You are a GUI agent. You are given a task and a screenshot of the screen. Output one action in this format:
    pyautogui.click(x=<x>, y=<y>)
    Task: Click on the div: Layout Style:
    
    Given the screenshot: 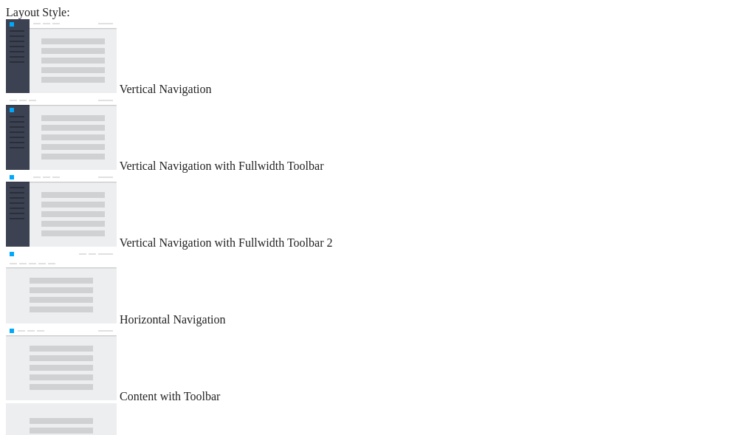 What is the action you would take?
    pyautogui.click(x=378, y=13)
    